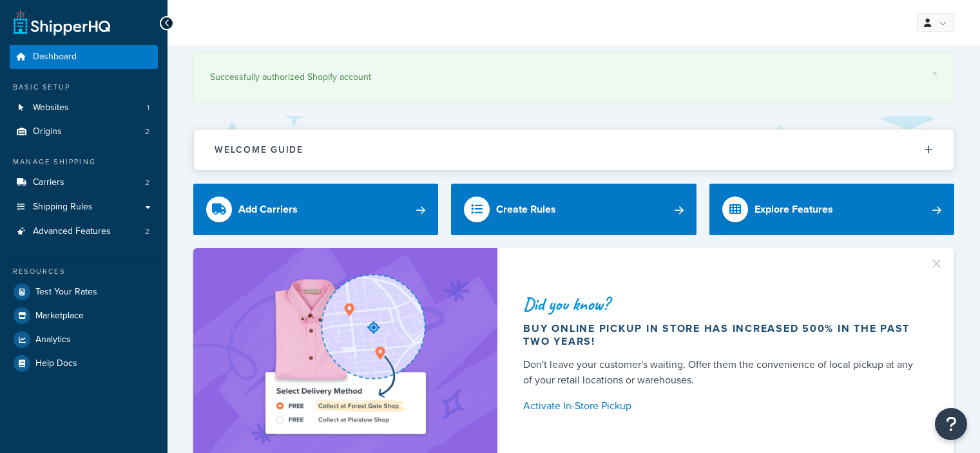 The height and width of the screenshot is (453, 980). Describe the element at coordinates (71, 232) in the screenshot. I see `span: Advanced Features` at that location.